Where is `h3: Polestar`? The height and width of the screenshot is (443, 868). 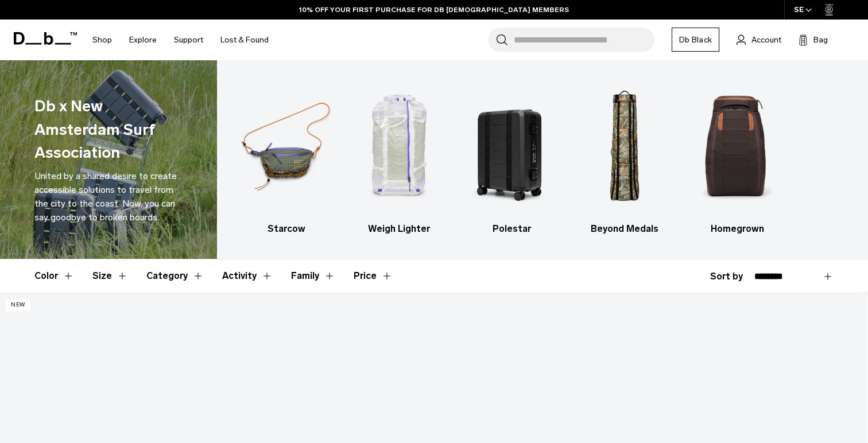 h3: Polestar is located at coordinates (512, 229).